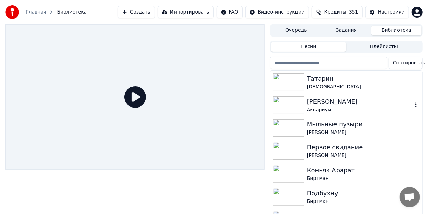 The height and width of the screenshot is (214, 428). Describe the element at coordinates (391, 12) in the screenshot. I see `div: Настройки` at that location.